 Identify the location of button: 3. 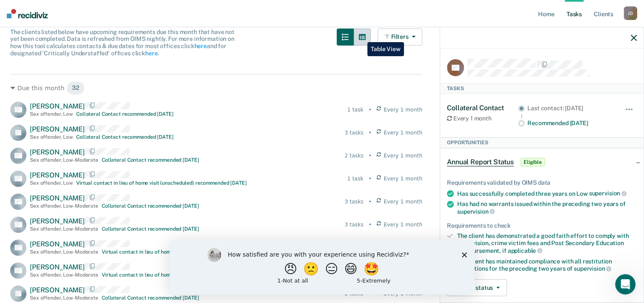
(162, 29).